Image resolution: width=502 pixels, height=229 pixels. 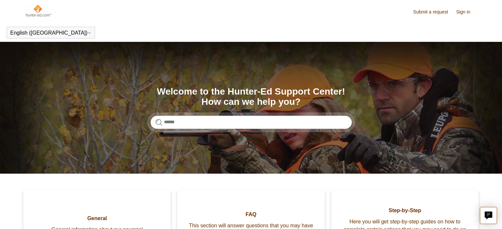 I want to click on img: Hunter-Ed Help Center home page, so click(x=38, y=11).